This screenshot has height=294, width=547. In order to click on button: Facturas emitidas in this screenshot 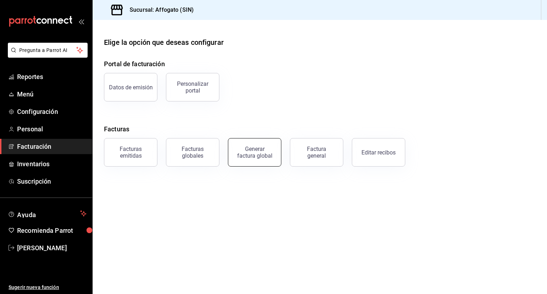, I will do `click(131, 152)`.